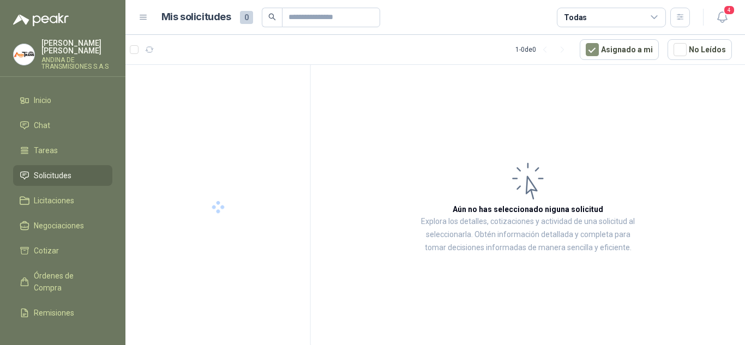 The height and width of the screenshot is (345, 745). Describe the element at coordinates (63, 151) in the screenshot. I see `a: Tareas` at that location.